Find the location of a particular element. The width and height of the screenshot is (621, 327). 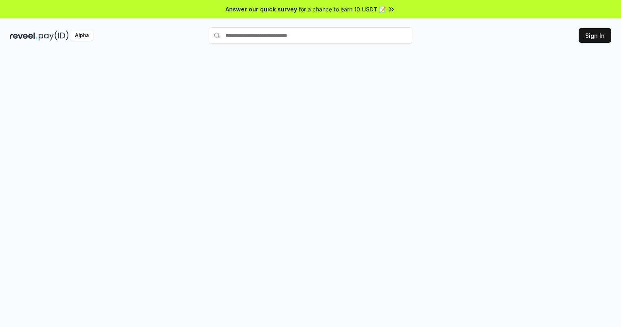

span: Answer our quick survey is located at coordinates (261, 9).